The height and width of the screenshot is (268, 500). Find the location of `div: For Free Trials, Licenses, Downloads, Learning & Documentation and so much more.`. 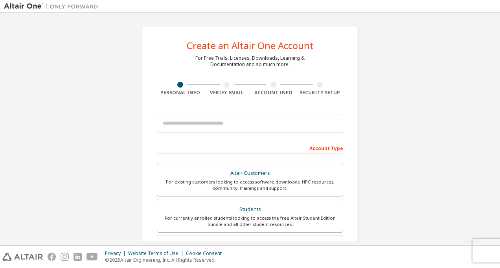

div: For Free Trials, Licenses, Downloads, Learning & Documentation and so much more. is located at coordinates (250, 61).